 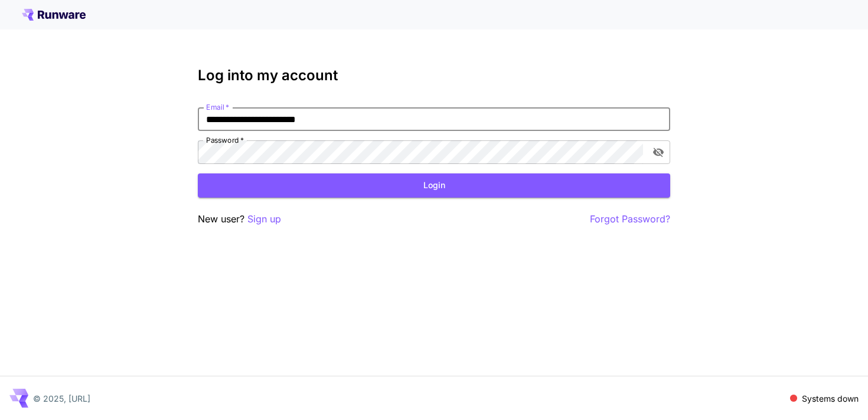 I want to click on p: New user?, so click(x=239, y=219).